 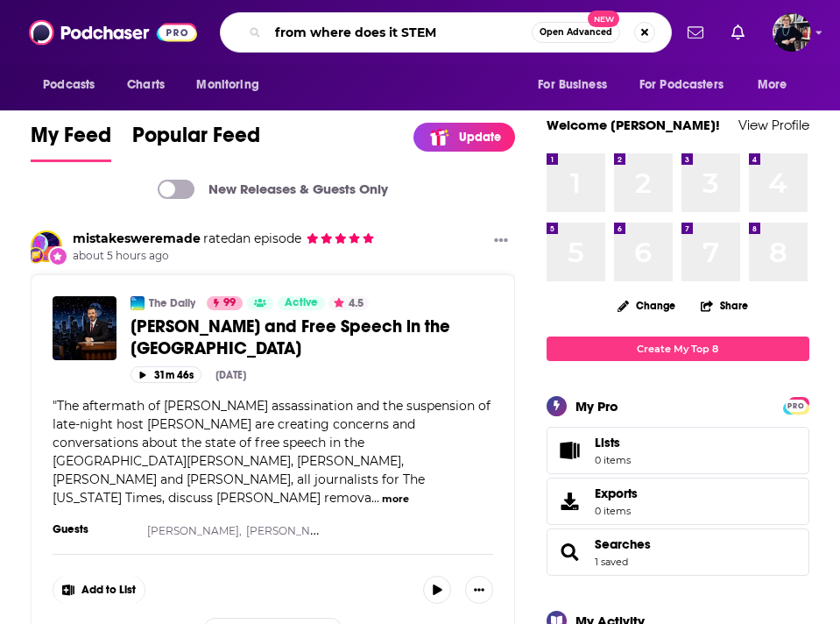 I want to click on a: Active, so click(x=301, y=303).